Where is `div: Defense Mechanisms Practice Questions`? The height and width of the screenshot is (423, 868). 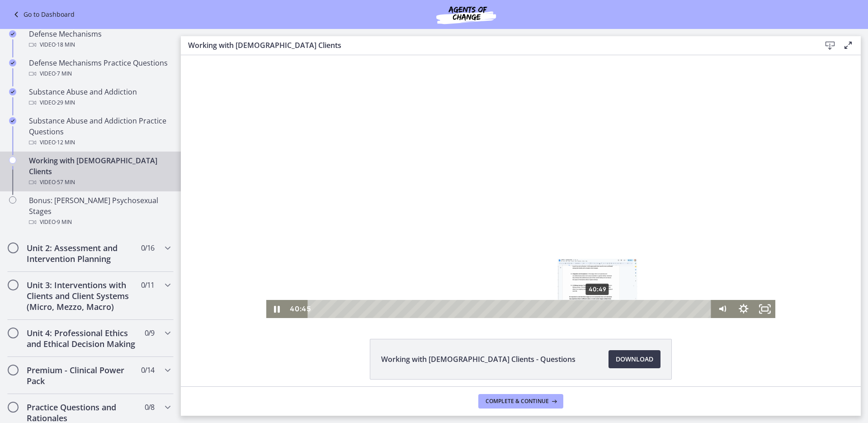
div: Defense Mechanisms Practice Questions is located at coordinates (99, 68).